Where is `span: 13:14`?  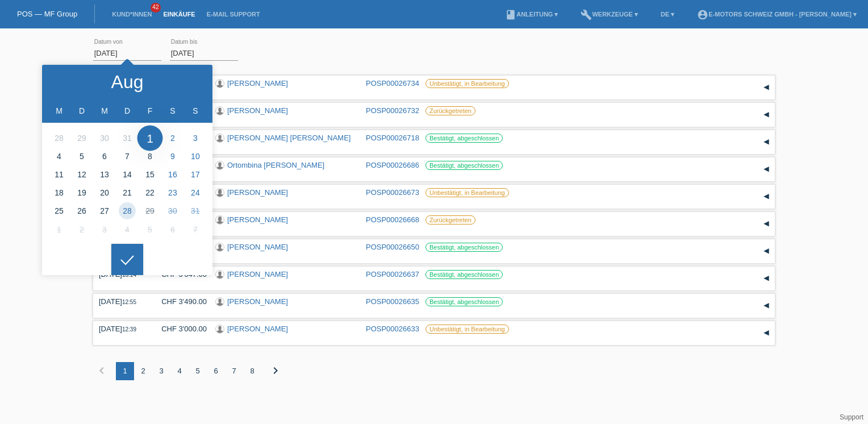
span: 13:14 is located at coordinates (129, 274).